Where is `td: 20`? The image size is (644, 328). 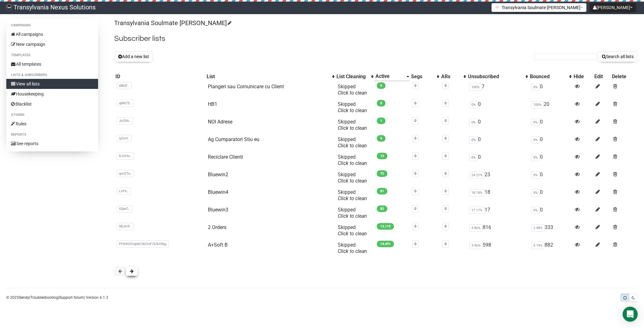
td: 20 is located at coordinates (550, 107).